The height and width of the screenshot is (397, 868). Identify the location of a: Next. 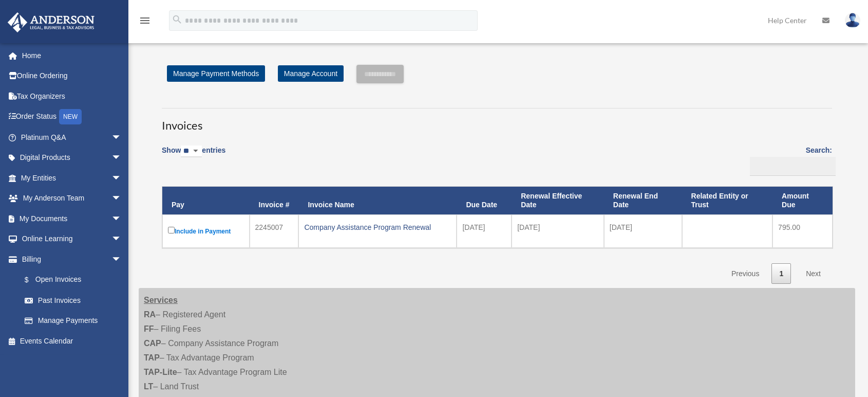
(813, 274).